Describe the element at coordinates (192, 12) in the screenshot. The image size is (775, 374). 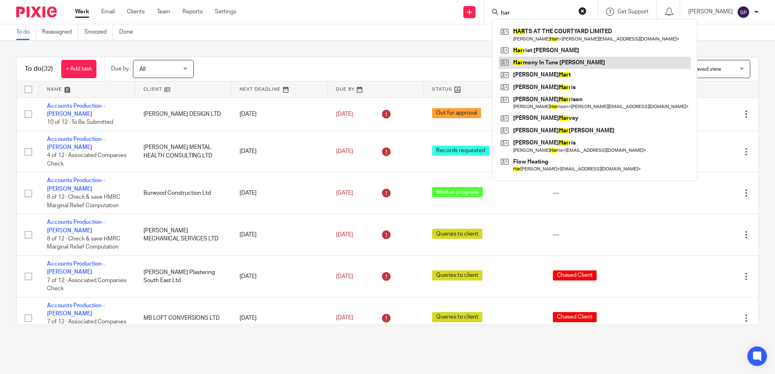
I see `a: Reports` at that location.